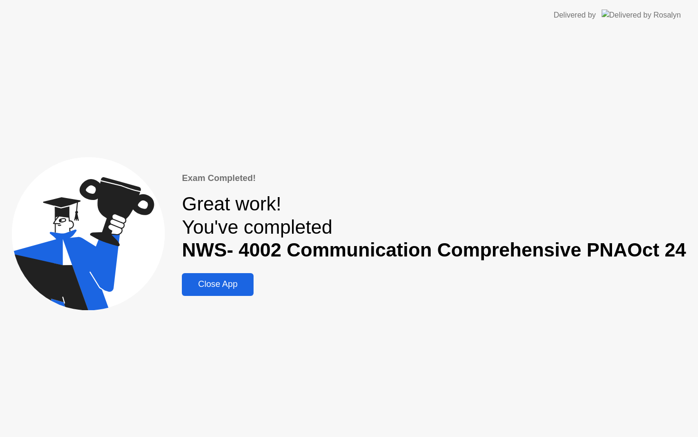 This screenshot has width=698, height=437. I want to click on div: Great work! You've completed, so click(433, 227).